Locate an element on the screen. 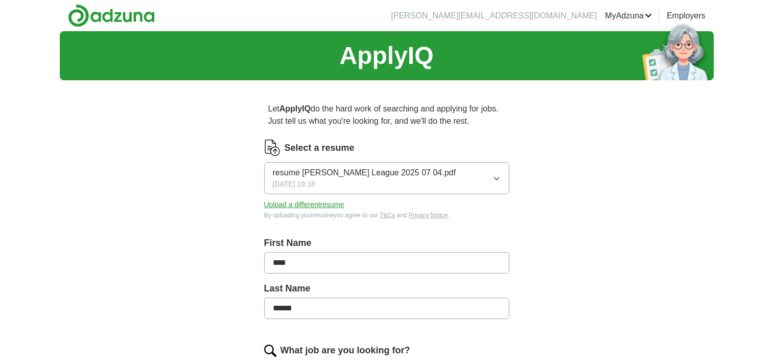 The width and height of the screenshot is (773, 362). a: MyAdzuna is located at coordinates (628, 16).